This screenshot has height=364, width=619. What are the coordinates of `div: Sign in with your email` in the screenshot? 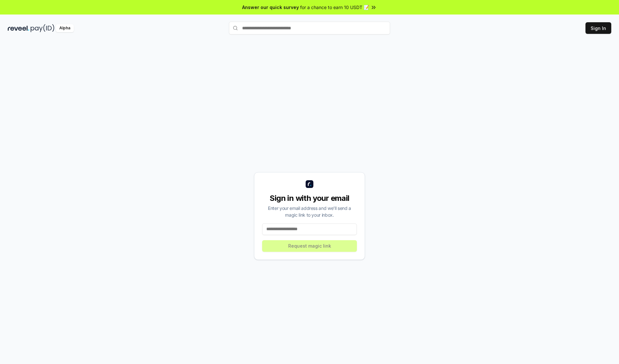 It's located at (310, 198).